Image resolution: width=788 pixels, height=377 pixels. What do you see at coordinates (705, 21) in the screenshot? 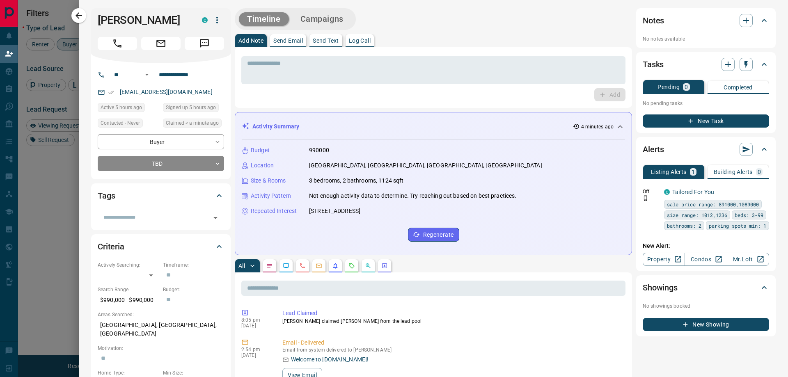
I see `div: Notes` at bounding box center [705, 21].